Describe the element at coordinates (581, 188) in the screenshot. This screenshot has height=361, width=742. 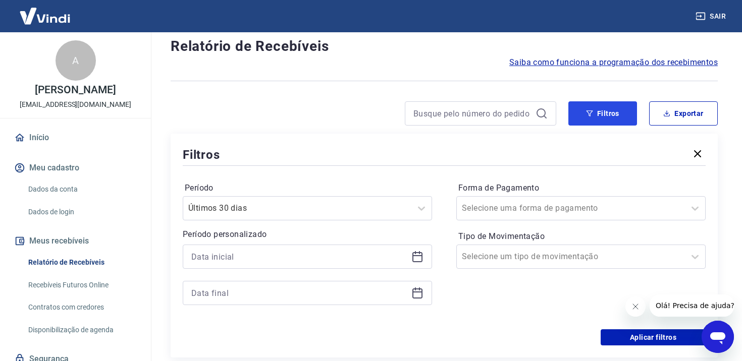
I see `label: Forma de Pagamento` at that location.